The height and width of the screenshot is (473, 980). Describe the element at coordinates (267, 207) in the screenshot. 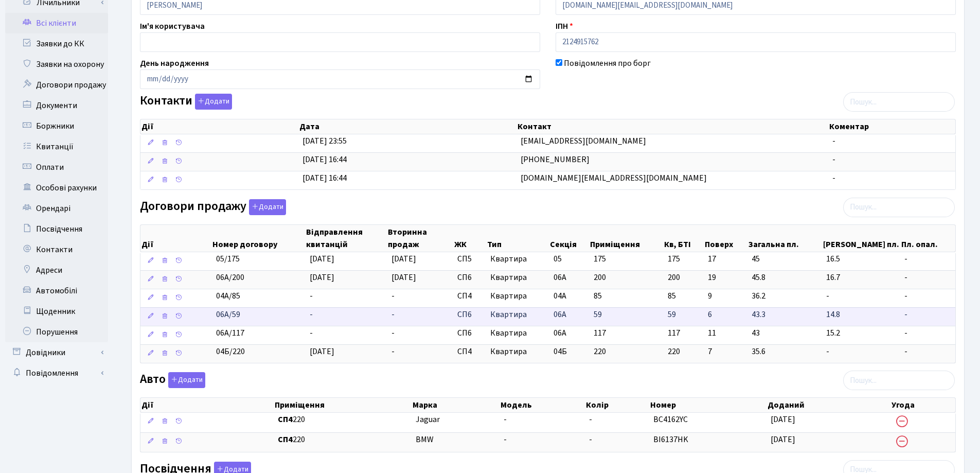

I see `button: Договори продажу` at that location.